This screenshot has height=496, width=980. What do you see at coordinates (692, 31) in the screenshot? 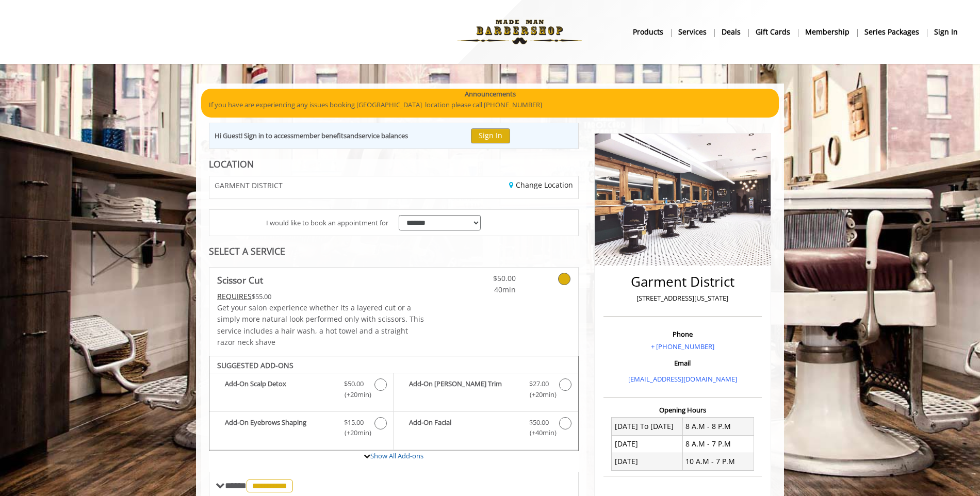
I see `a: ServicesServices` at bounding box center [692, 31].